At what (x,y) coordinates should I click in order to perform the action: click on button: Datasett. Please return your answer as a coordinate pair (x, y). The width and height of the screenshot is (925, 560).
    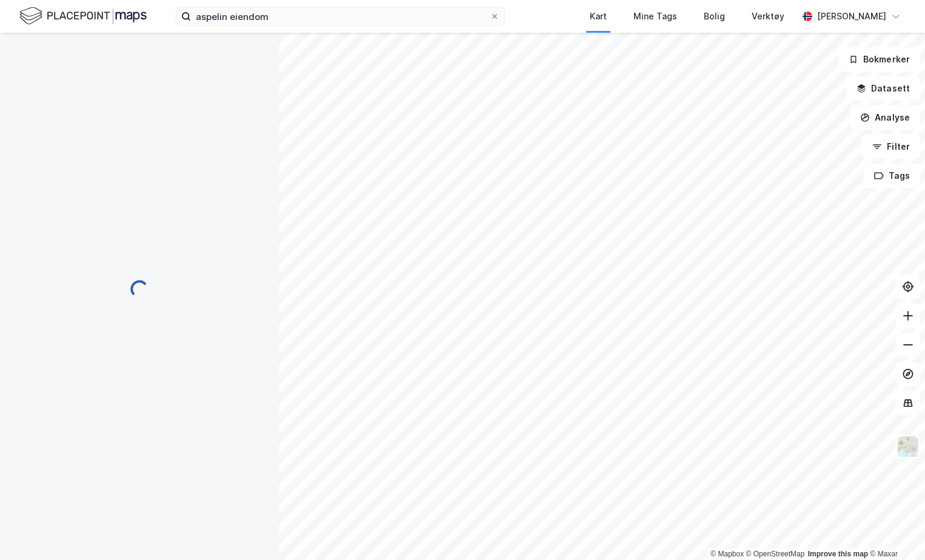
    Looking at the image, I should click on (883, 88).